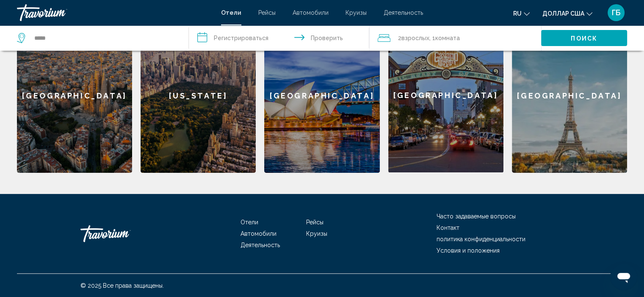  What do you see at coordinates (481, 239) in the screenshot?
I see `a: политика конфиденциальности` at bounding box center [481, 239].